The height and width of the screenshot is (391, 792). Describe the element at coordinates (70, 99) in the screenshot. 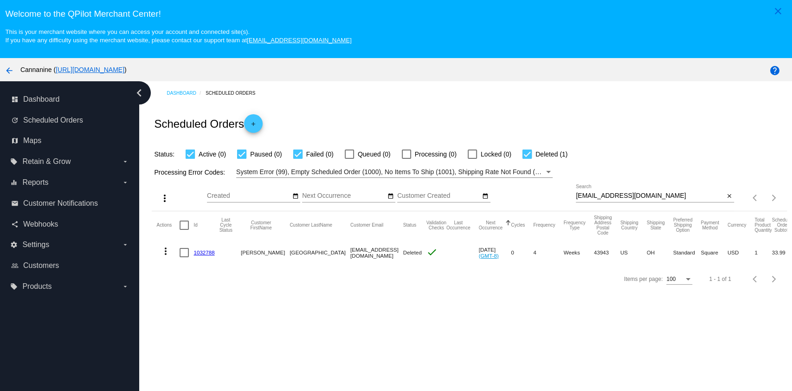

I see `a: dashboard Dashboard` at that location.